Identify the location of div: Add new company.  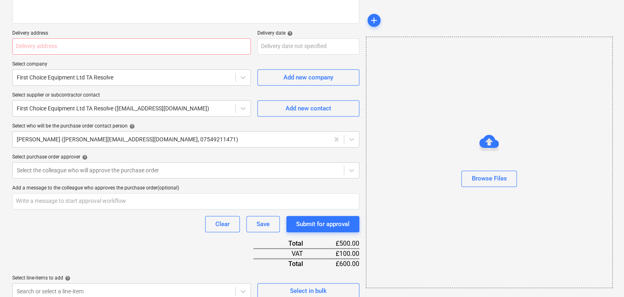
(308, 77).